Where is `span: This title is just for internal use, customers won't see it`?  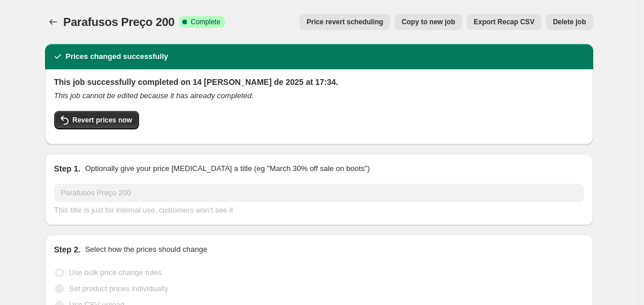
span: This title is just for internal use, customers won't see it is located at coordinates (144, 210).